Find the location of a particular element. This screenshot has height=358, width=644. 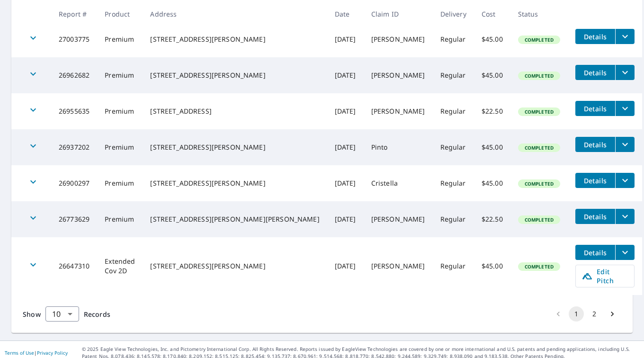

span: Show is located at coordinates (32, 314).